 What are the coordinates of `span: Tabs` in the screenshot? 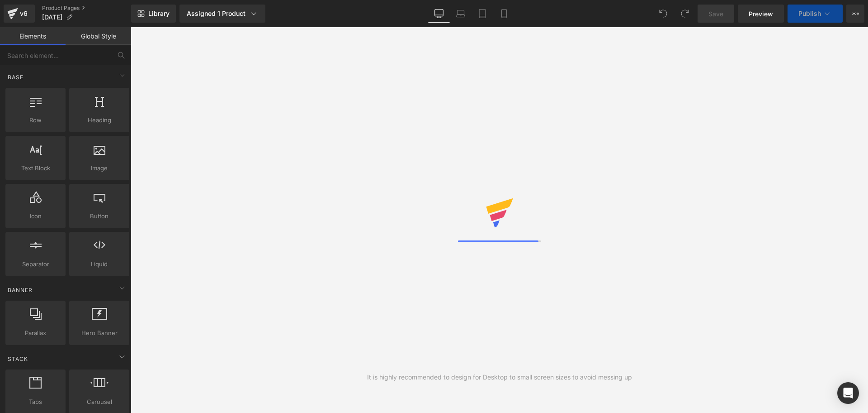 It's located at (35, 402).